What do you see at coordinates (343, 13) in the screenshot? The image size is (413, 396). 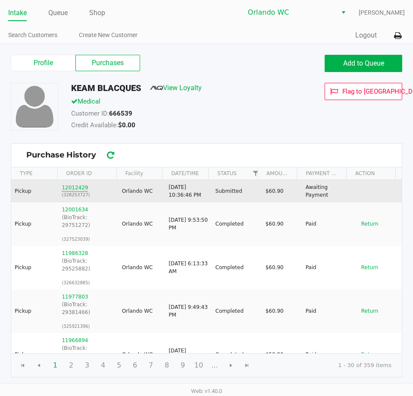 I see `button: Select` at bounding box center [343, 13].